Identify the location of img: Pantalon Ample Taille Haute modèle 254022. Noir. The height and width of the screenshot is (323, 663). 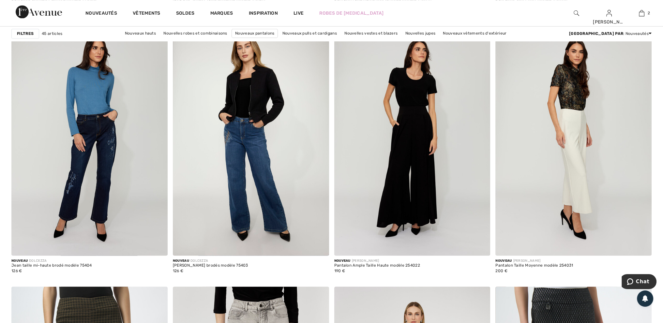
(412, 139).